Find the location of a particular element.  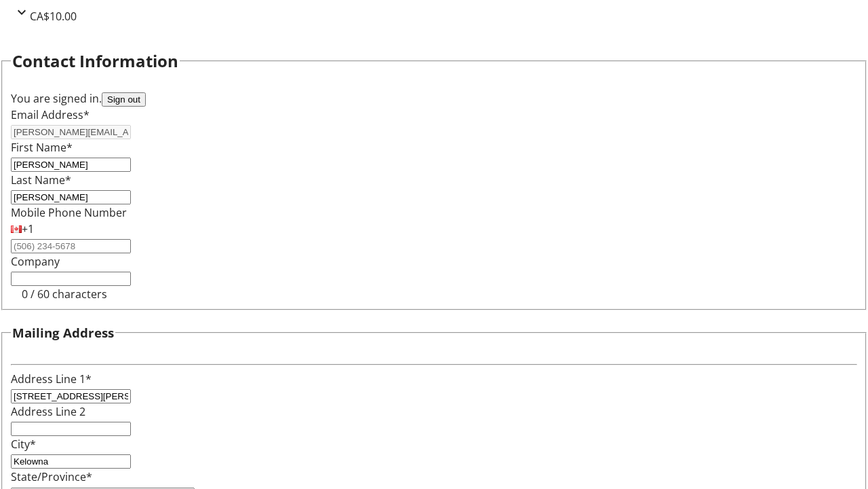

input: Address is located at coordinates (70, 395).